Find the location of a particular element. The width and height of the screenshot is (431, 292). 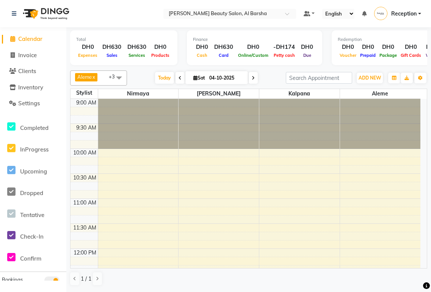

div: 11:30 AM is located at coordinates (84, 228).